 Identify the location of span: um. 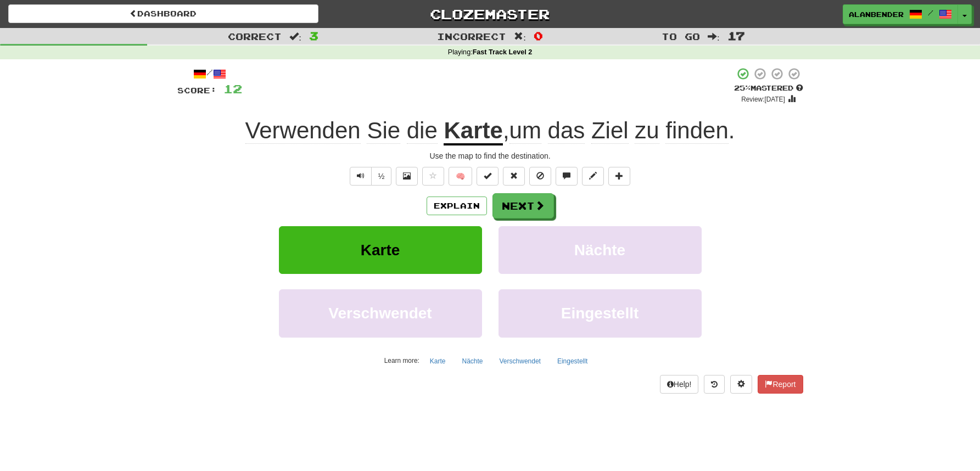
(526, 131).